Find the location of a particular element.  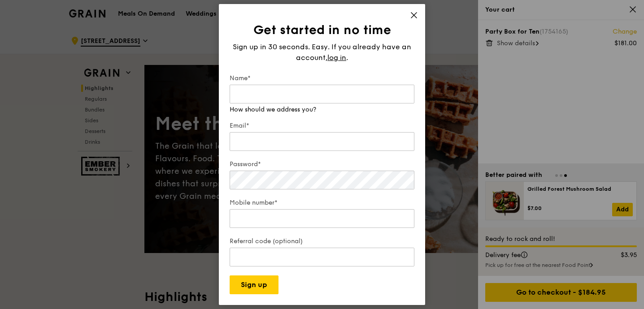

label: Password* is located at coordinates (322, 164).